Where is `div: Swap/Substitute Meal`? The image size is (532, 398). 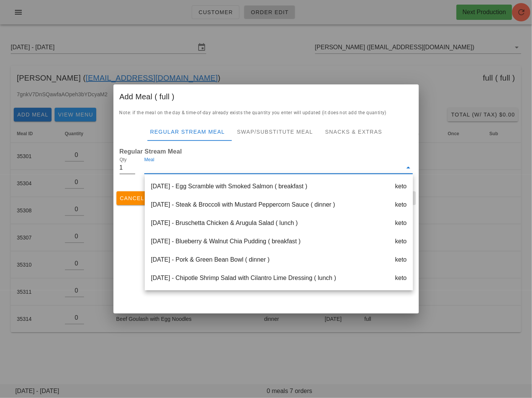 div: Swap/Substitute Meal is located at coordinates (274, 132).